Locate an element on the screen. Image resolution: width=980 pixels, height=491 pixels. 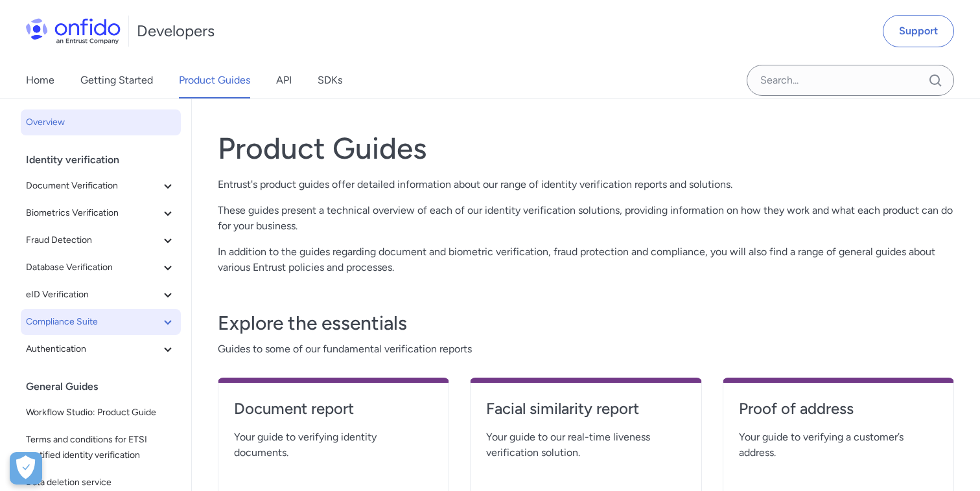
a: Home is located at coordinates (40, 80).